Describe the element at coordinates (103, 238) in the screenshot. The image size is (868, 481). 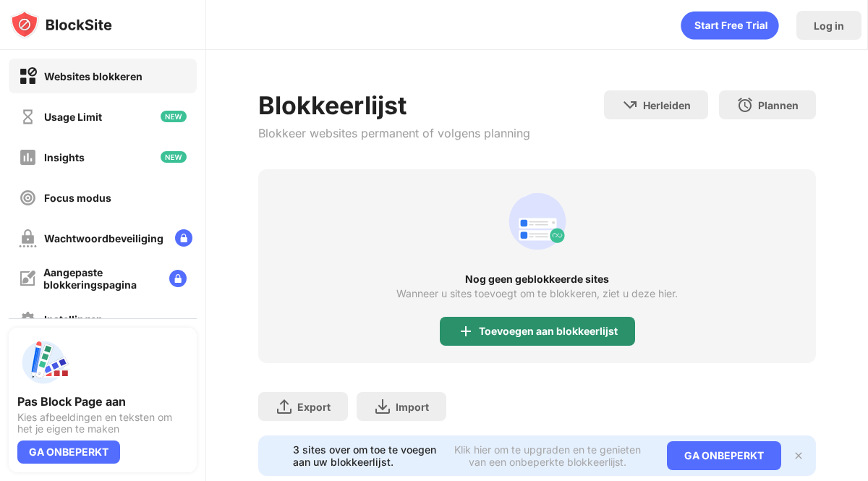
I see `div: Wachtwoordbeveiliging` at that location.